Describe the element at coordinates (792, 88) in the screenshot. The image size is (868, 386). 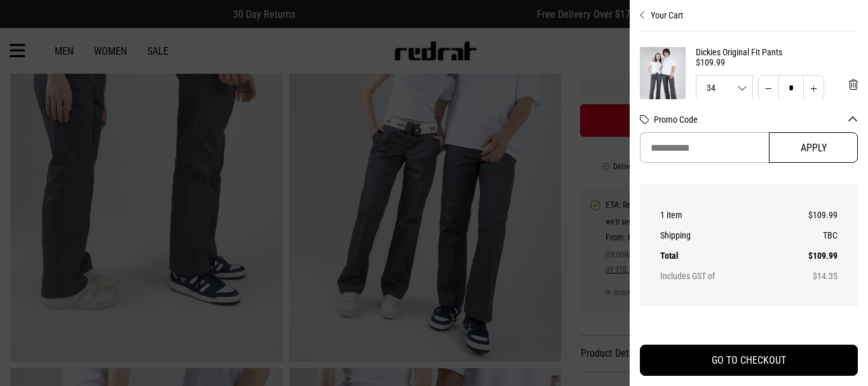
I see `input: Quantity` at that location.